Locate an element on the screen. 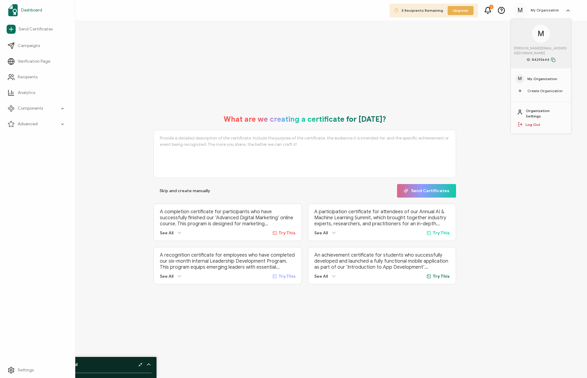 The width and height of the screenshot is (587, 378). a: Send Certificates is located at coordinates (37, 29).